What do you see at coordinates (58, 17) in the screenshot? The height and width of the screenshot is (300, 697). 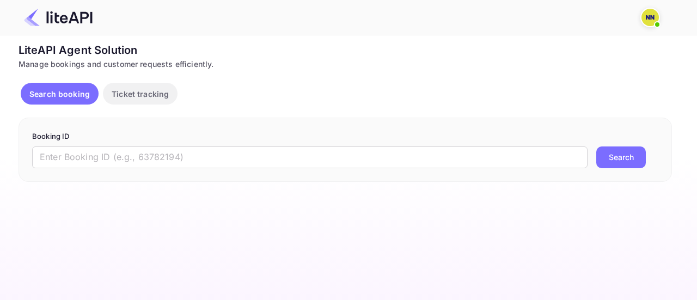 I see `img: LiteAPI Logo` at bounding box center [58, 17].